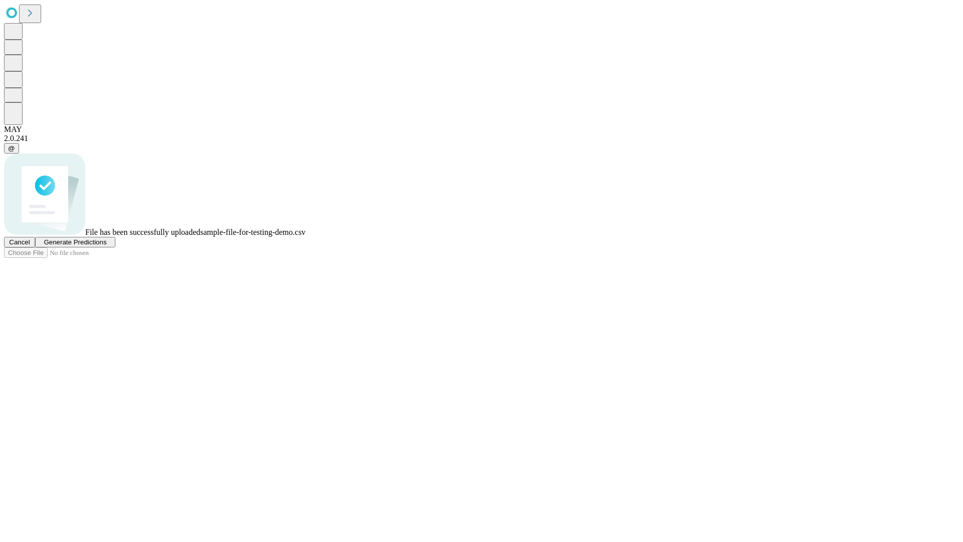 This screenshot has height=542, width=963. What do you see at coordinates (253, 232) in the screenshot?
I see `span: sample-file-for-testing-demo.csv` at bounding box center [253, 232].